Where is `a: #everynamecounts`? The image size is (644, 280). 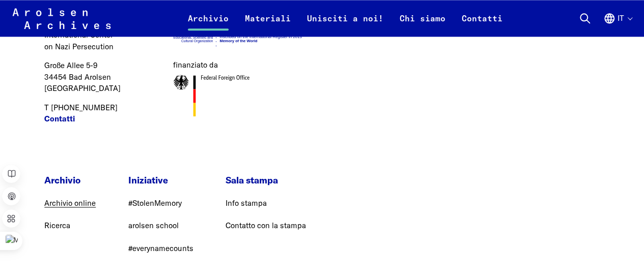 a: #everynamecounts is located at coordinates (161, 248).